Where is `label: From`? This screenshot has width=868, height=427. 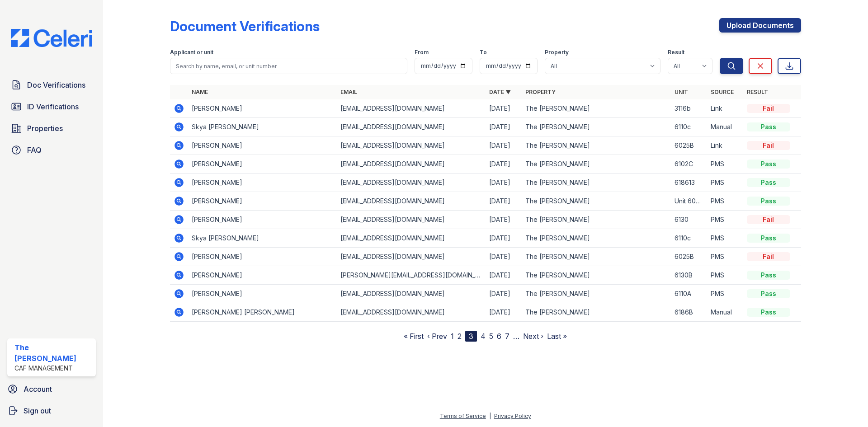
label: From is located at coordinates (422, 52).